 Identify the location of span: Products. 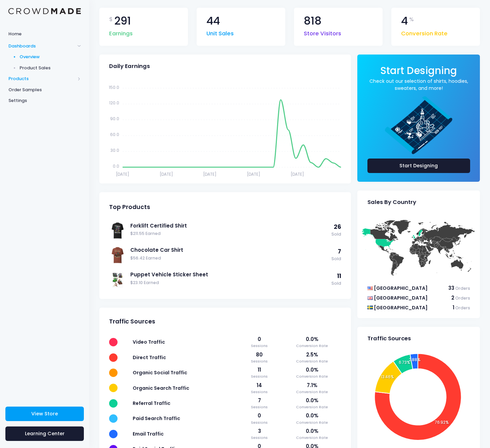
(42, 79).